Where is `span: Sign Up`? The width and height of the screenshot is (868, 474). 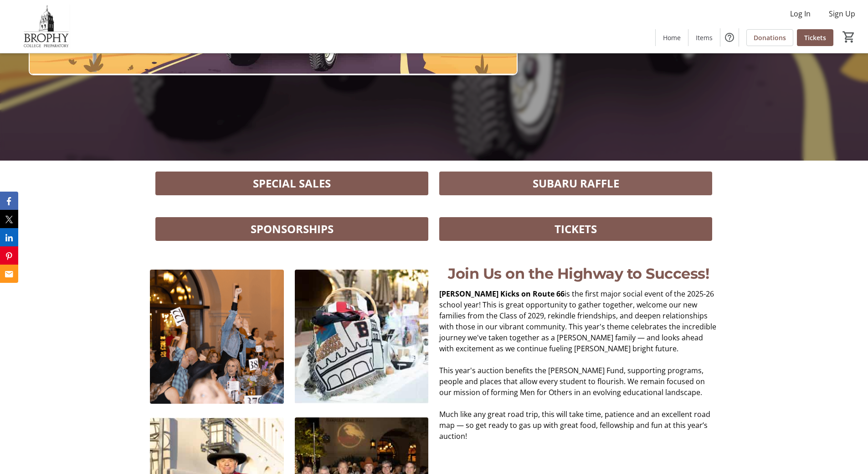
span: Sign Up is located at coordinates (842, 14).